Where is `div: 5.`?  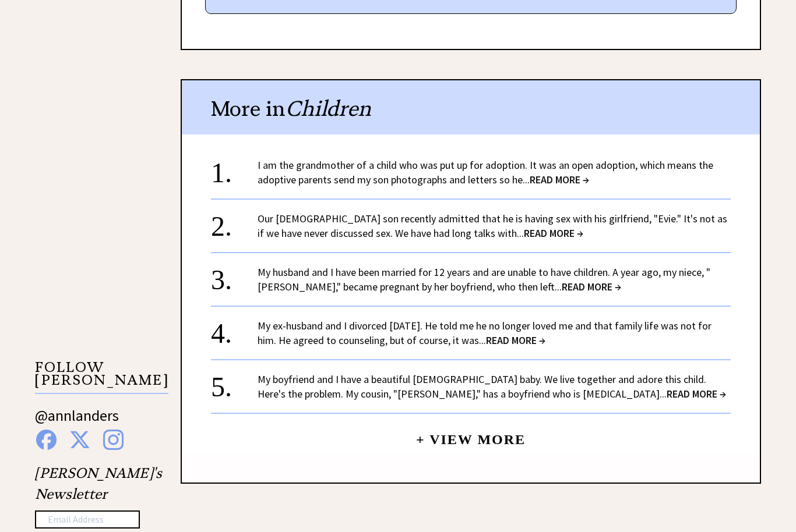
div: 5. is located at coordinates (234, 382).